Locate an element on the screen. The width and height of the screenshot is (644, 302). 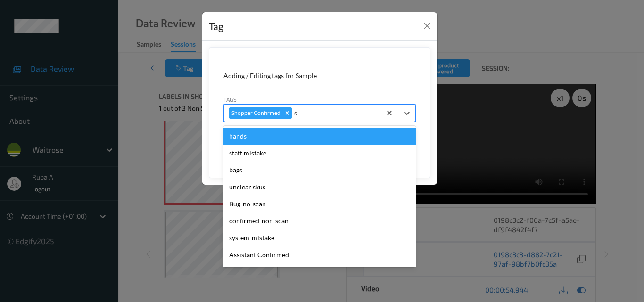
div: Remove Shopper Confirmed is located at coordinates (287, 113).